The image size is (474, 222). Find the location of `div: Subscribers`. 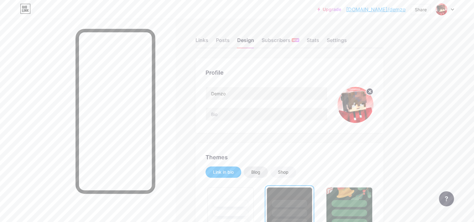

div: Subscribers is located at coordinates (280, 42).